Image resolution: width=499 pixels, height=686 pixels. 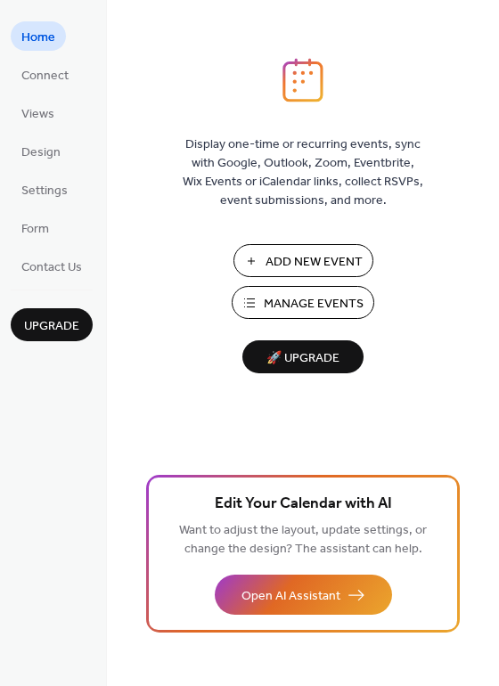 What do you see at coordinates (314, 262) in the screenshot?
I see `span: Add New Event` at bounding box center [314, 262].